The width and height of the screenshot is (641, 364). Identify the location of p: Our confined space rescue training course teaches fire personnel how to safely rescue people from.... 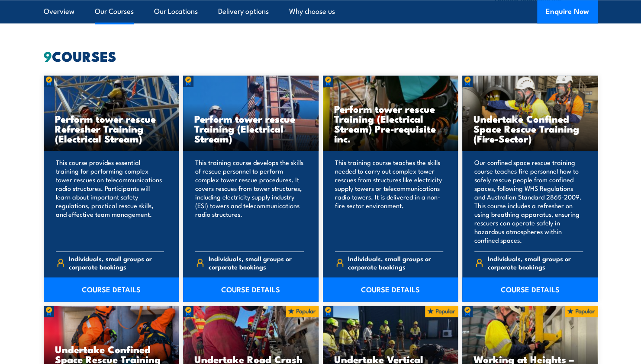
(529, 201).